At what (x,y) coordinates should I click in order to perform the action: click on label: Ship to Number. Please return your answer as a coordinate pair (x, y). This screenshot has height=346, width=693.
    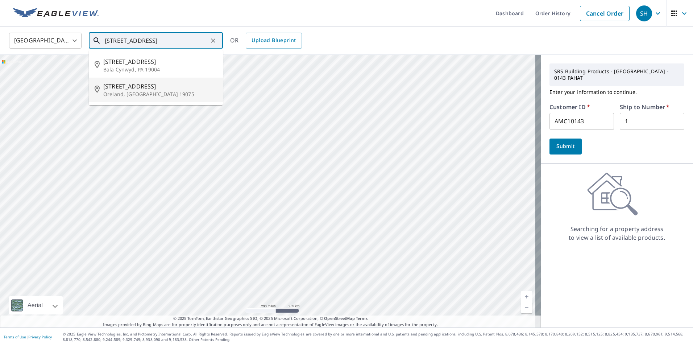
    Looking at the image, I should click on (644, 107).